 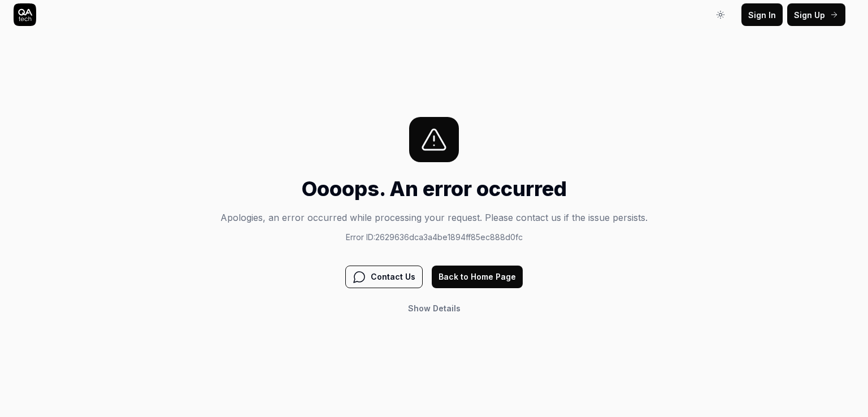 I want to click on button: Show Details, so click(x=434, y=308).